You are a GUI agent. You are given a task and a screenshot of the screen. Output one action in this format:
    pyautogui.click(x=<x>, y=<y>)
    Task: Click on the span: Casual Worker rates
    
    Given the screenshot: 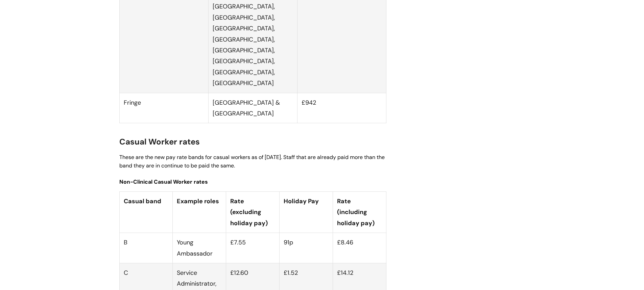 What is the action you would take?
    pyautogui.click(x=159, y=142)
    